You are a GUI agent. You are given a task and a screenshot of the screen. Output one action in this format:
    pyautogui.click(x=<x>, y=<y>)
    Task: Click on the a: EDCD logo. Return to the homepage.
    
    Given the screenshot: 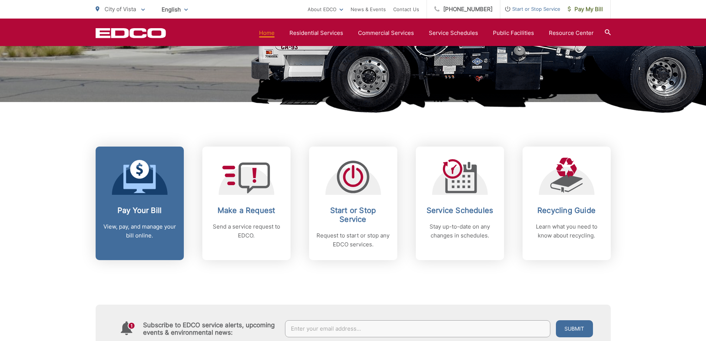 What is the action you would take?
    pyautogui.click(x=131, y=33)
    